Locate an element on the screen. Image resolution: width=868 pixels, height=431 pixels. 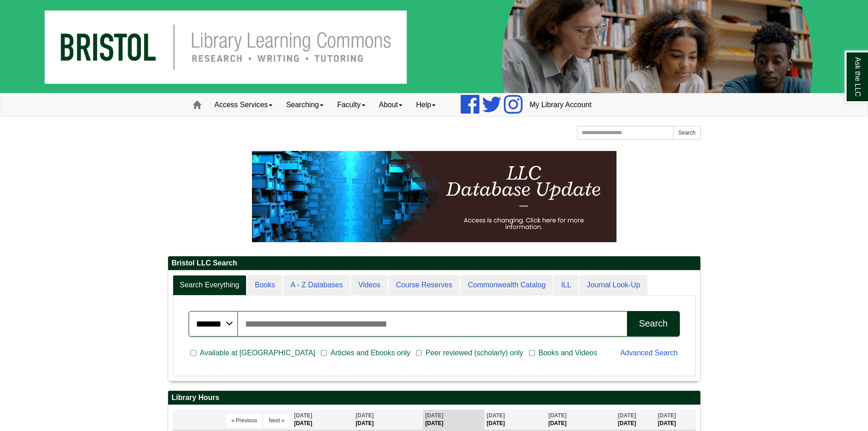
a: Faculty is located at coordinates (351, 105).